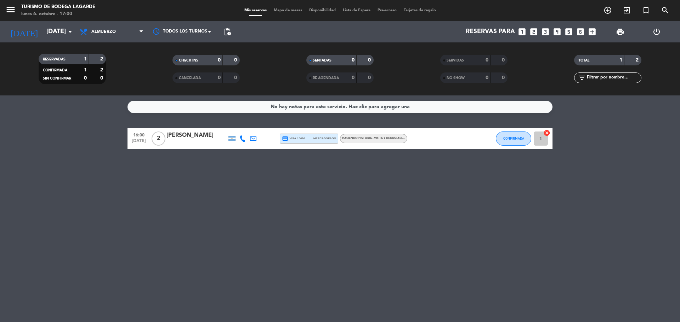 This screenshot has height=322, width=680. Describe the element at coordinates (522, 32) in the screenshot. I see `i: looks_one` at that location.